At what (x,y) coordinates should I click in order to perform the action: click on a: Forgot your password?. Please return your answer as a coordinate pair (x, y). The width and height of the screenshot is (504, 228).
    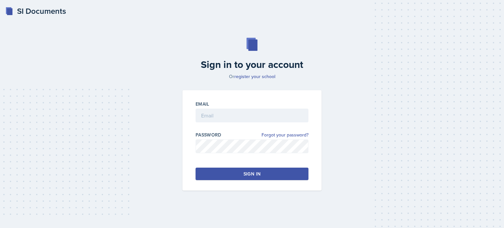
    Looking at the image, I should click on (285, 135).